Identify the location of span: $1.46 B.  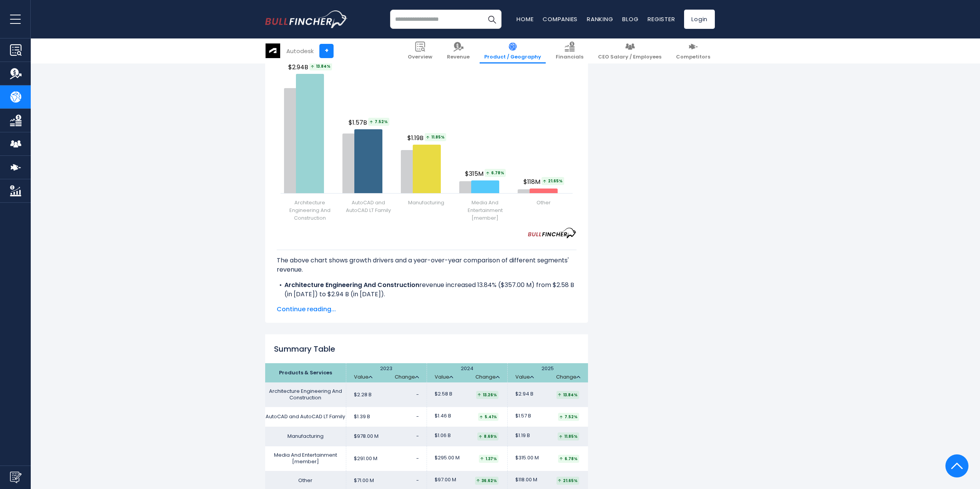
(443, 416).